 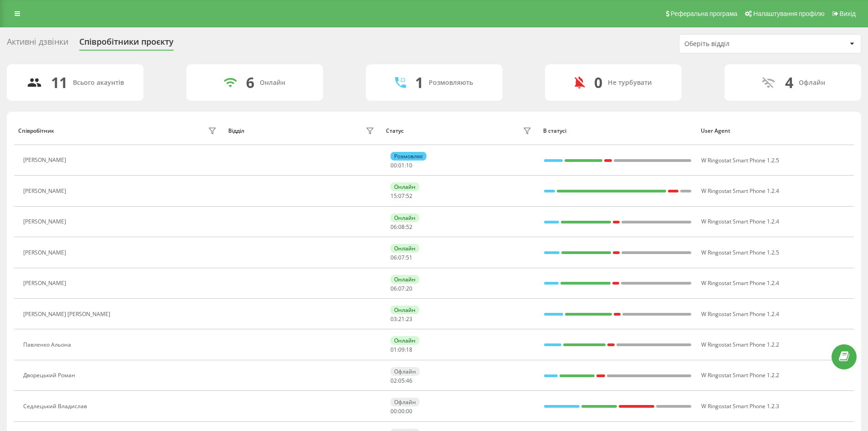 What do you see at coordinates (409, 156) in the screenshot?
I see `div: Розмовляє` at bounding box center [409, 156].